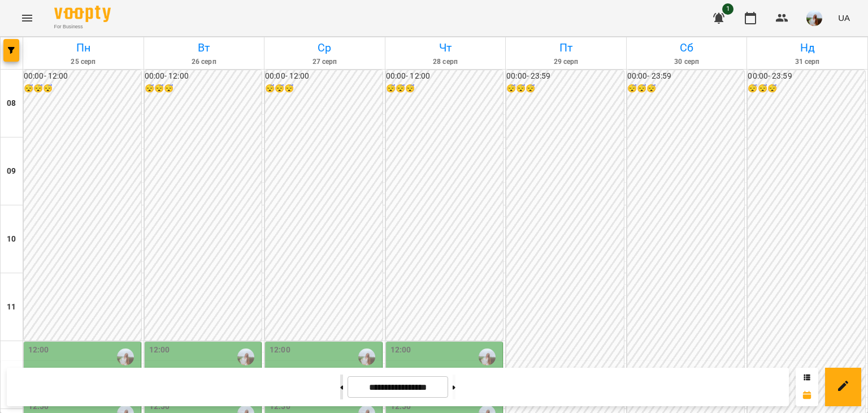 This screenshot has width=868, height=413. What do you see at coordinates (12, 307) in the screenshot?
I see `h6: 11` at bounding box center [12, 307].